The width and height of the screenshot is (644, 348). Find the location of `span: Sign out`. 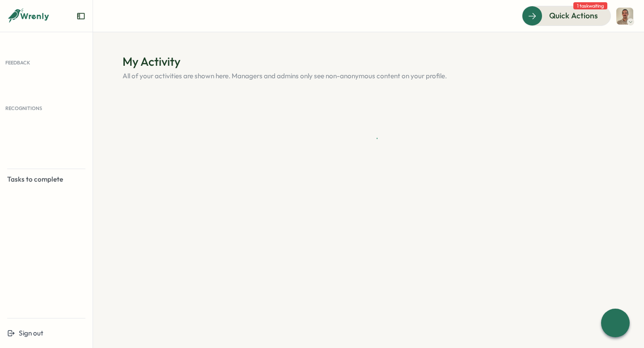

span: Sign out is located at coordinates (31, 333).